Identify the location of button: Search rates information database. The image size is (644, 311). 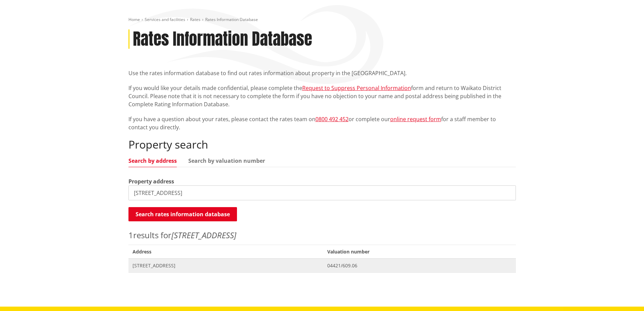
(183, 214).